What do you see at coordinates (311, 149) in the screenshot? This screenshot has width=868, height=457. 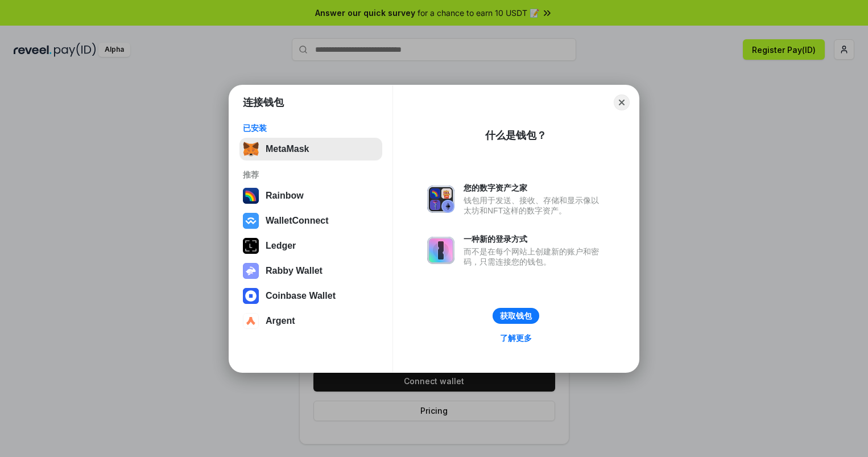 I see `button: MetaMask` at bounding box center [311, 149].